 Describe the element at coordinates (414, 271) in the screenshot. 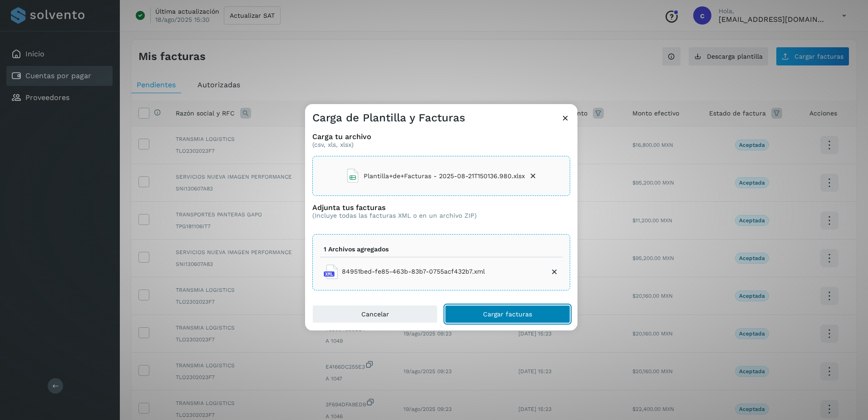

I see `span: 84951bed-fe85-463b-83b7-0755acf432b7.xml` at that location.